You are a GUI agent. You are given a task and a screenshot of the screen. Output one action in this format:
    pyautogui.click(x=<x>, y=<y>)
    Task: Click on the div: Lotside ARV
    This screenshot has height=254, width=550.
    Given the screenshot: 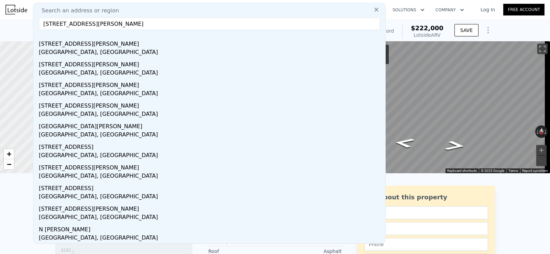 What is the action you would take?
    pyautogui.click(x=427, y=35)
    